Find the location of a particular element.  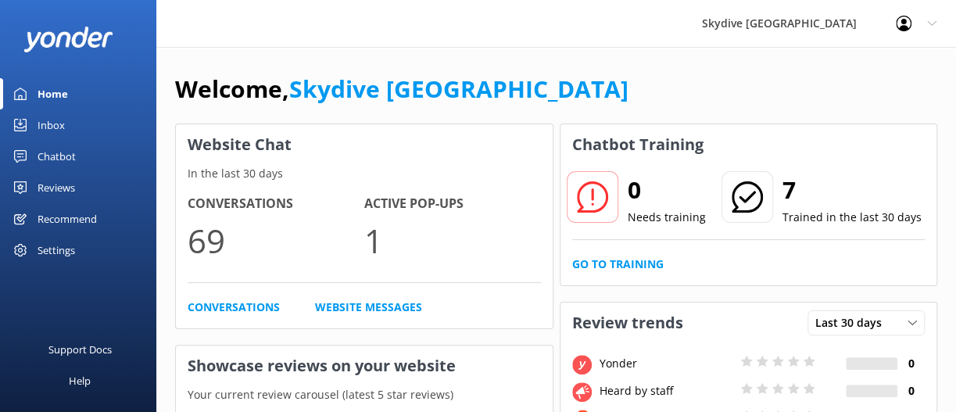

h4: Active Pop-ups is located at coordinates (452, 204).